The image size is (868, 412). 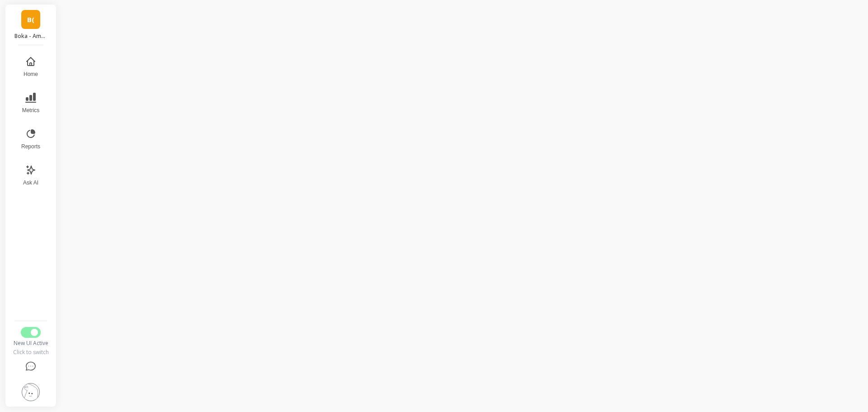 What do you see at coordinates (31, 392) in the screenshot?
I see `img: profile picture` at bounding box center [31, 392].